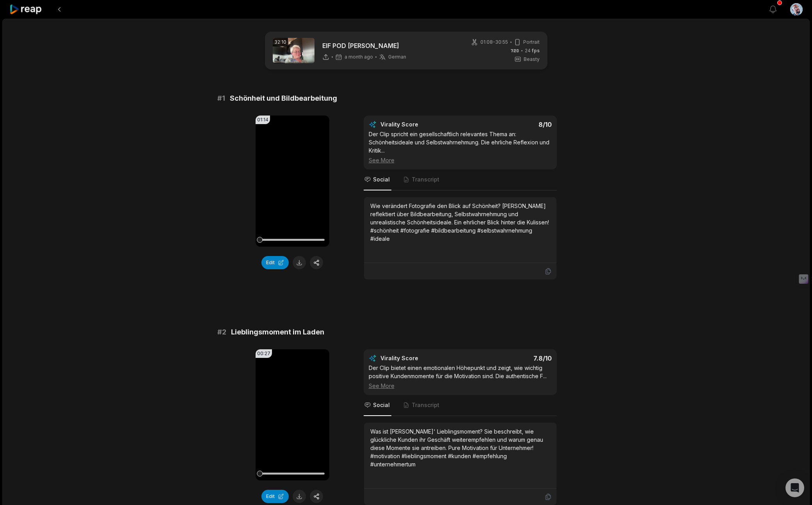 This screenshot has width=812, height=505. I want to click on span: fps, so click(536, 51).